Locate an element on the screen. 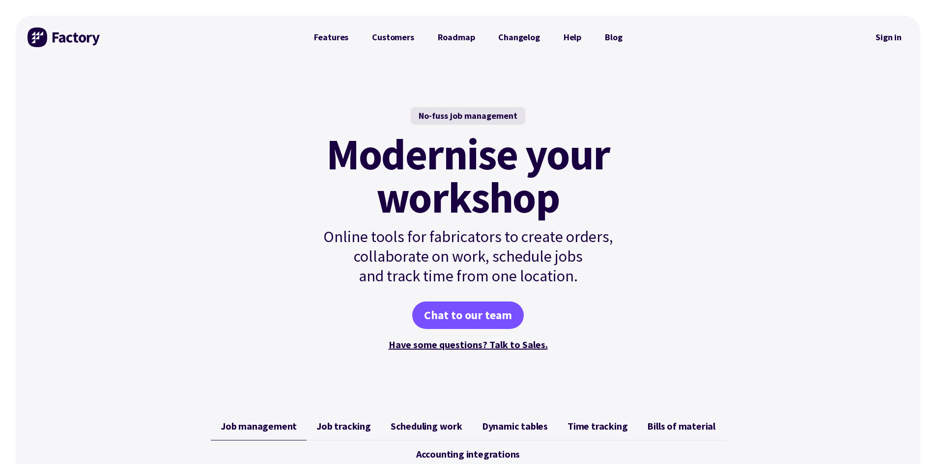 Image resolution: width=936 pixels, height=464 pixels. nav: Primary Navigation is located at coordinates (468, 37).